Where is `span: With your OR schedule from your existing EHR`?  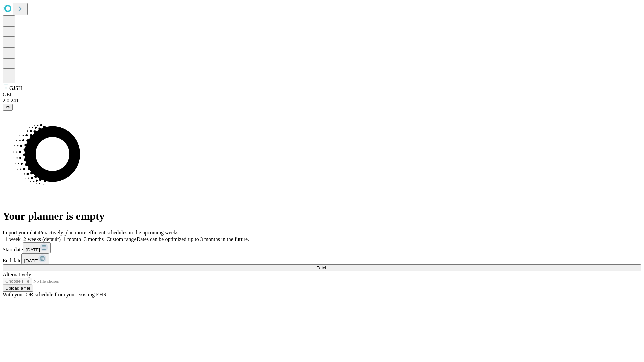
span: With your OR schedule from your existing EHR is located at coordinates (55, 294).